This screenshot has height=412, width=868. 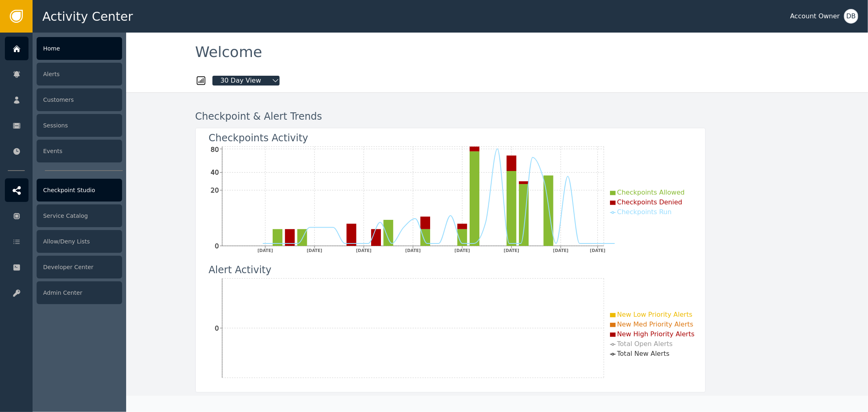 What do you see at coordinates (79, 125) in the screenshot?
I see `div: Sessions` at bounding box center [79, 125].